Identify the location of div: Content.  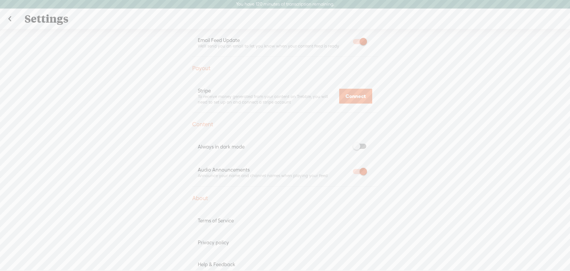
(285, 124).